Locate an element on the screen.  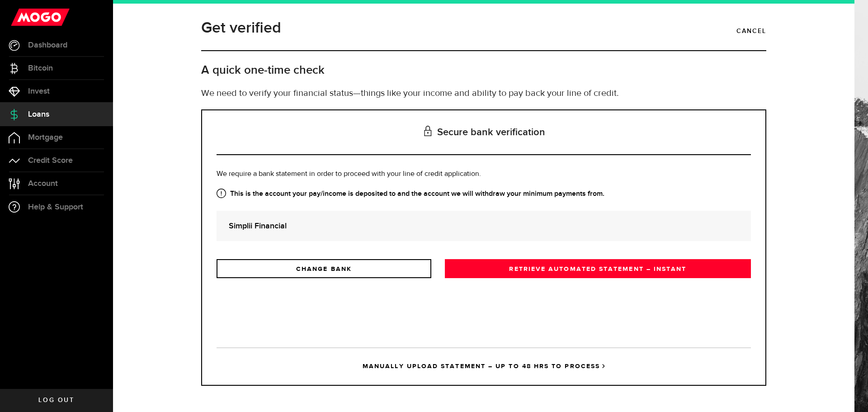
span: Log out is located at coordinates (56, 400).